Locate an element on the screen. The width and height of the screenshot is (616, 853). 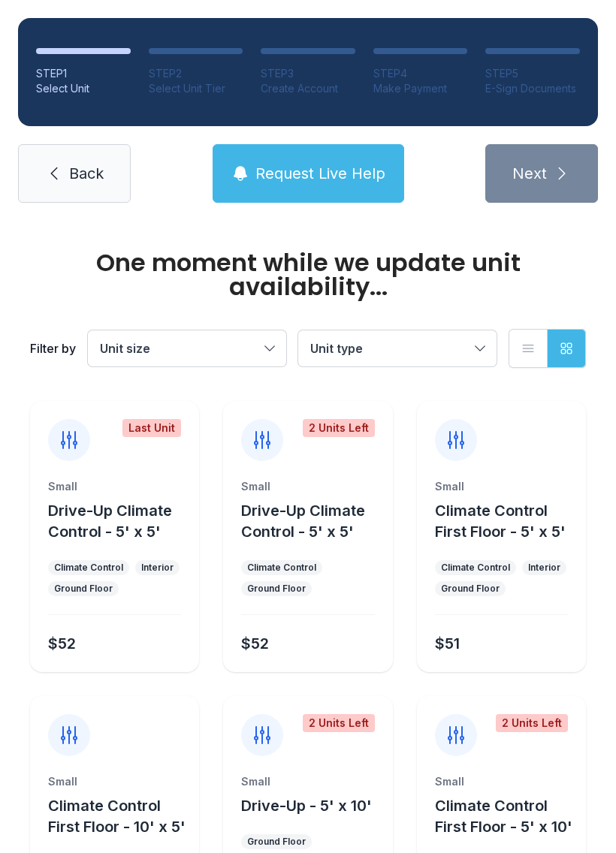
span: Unit size is located at coordinates (125, 348).